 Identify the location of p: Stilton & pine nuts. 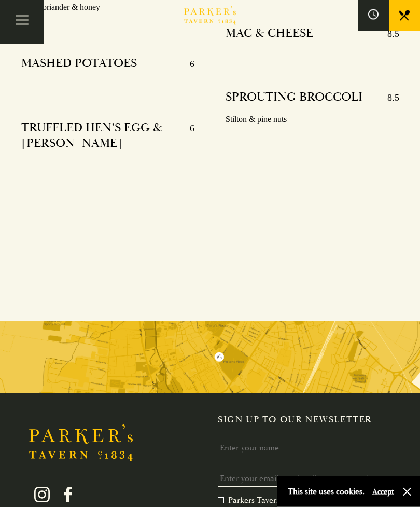
(312, 120).